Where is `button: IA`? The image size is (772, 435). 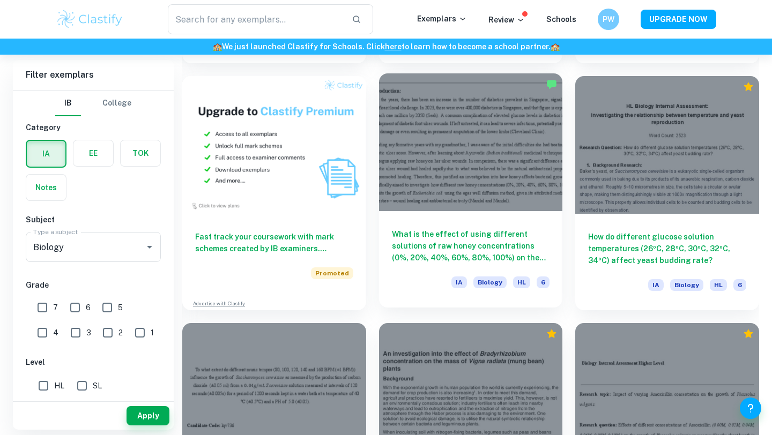
button: IA is located at coordinates (46, 154).